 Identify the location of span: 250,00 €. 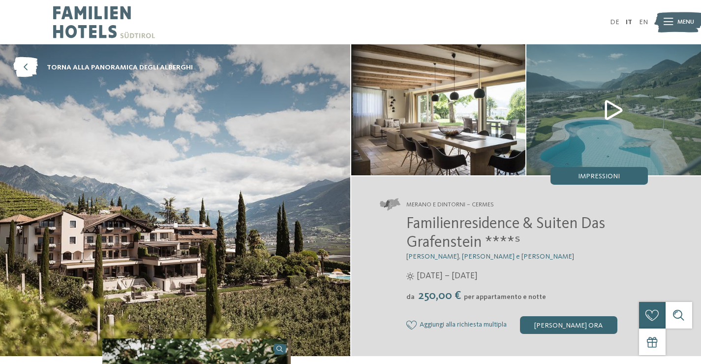
(440, 296).